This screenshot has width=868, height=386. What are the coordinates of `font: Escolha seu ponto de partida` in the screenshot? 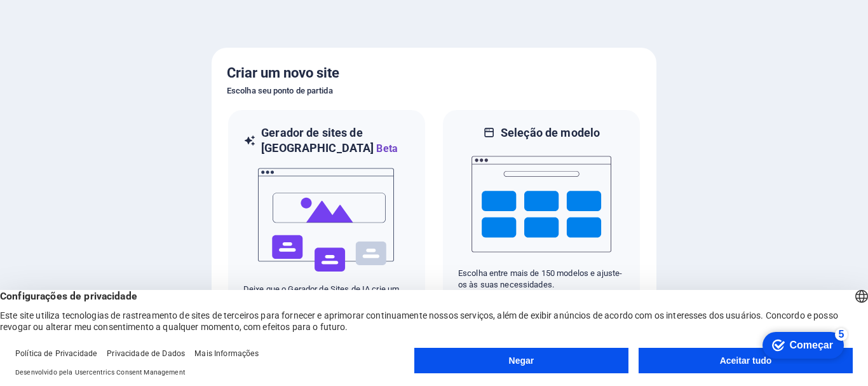 It's located at (279, 90).